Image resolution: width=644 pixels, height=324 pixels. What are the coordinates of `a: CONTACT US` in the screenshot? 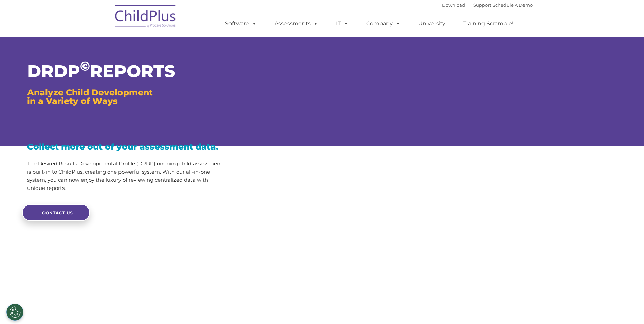 It's located at (56, 213).